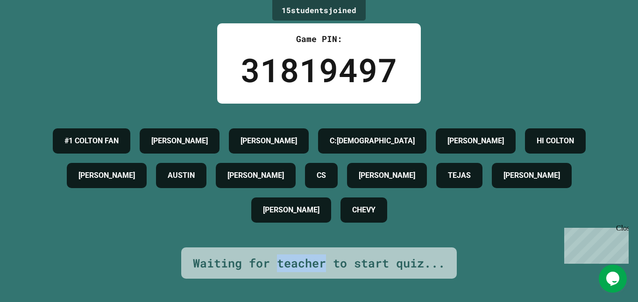 Image resolution: width=638 pixels, height=302 pixels. What do you see at coordinates (555, 141) in the screenshot?
I see `h4: HI COLTON` at bounding box center [555, 141].